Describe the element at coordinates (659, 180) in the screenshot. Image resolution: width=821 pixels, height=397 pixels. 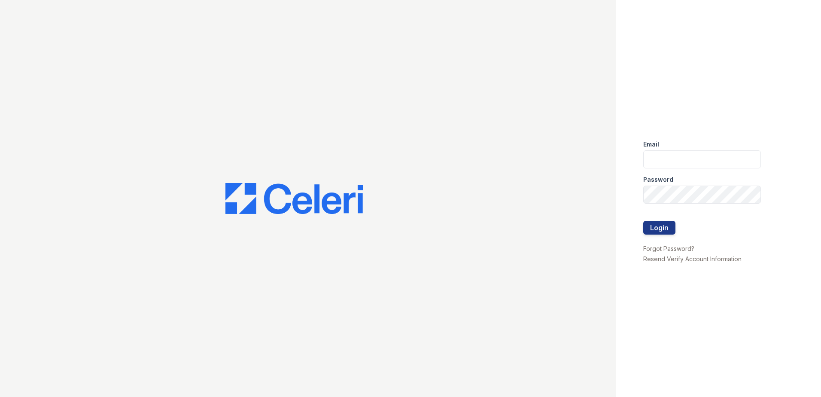
I see `label: Password` at that location.